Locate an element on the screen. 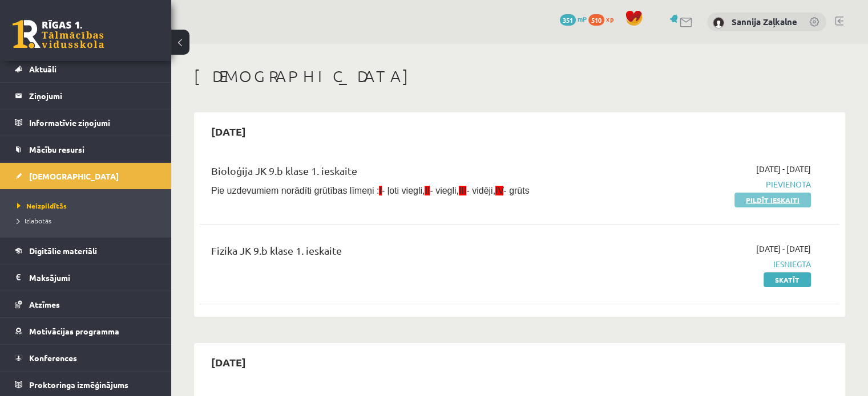 The width and height of the screenshot is (868, 396). a: Sannija Zaļkalne is located at coordinates (764, 21).